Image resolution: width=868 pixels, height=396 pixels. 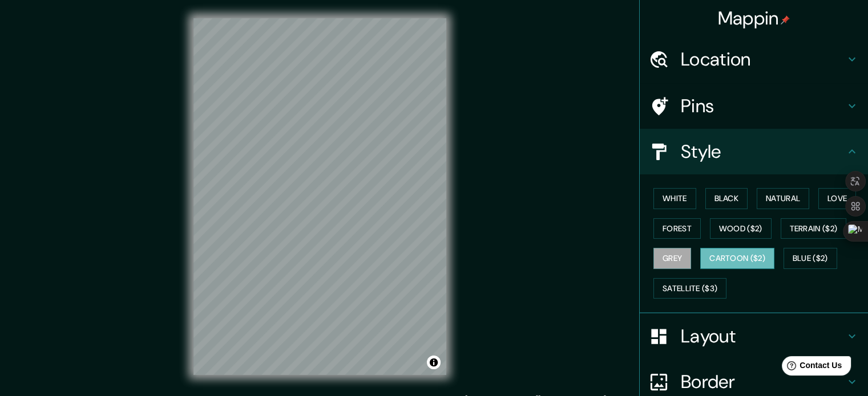 What do you see at coordinates (763, 106) in the screenshot?
I see `h4: Pins` at bounding box center [763, 106].